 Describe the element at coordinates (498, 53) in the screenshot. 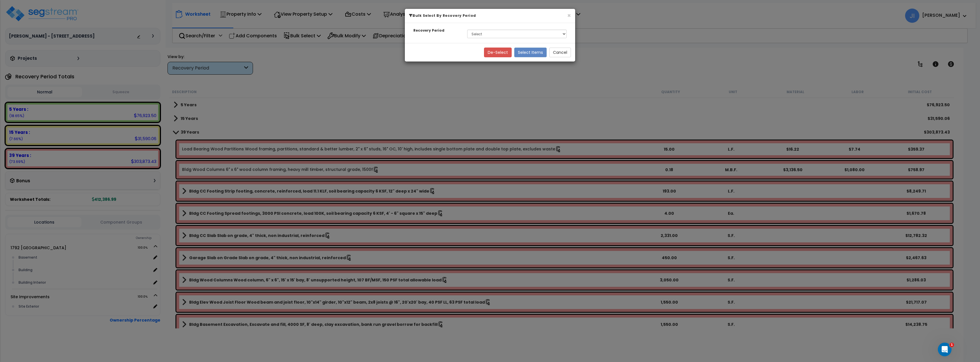

I see `button: De-Select` at that location.